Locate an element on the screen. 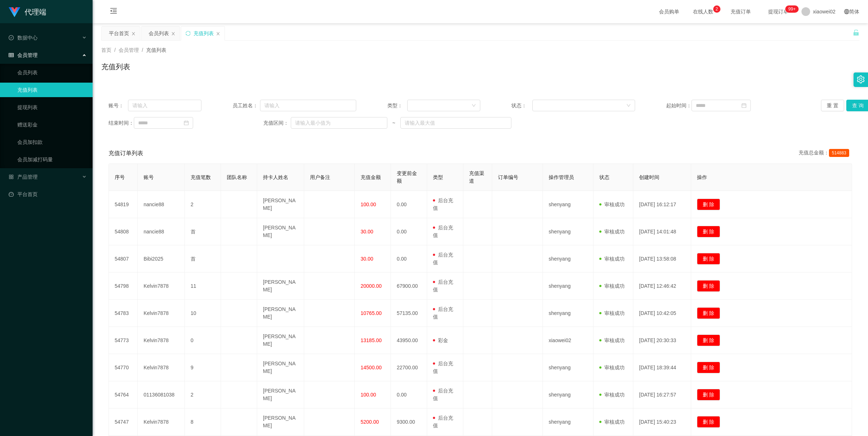 This screenshot has height=436, width=868. span: 账号： is located at coordinates (118, 105).